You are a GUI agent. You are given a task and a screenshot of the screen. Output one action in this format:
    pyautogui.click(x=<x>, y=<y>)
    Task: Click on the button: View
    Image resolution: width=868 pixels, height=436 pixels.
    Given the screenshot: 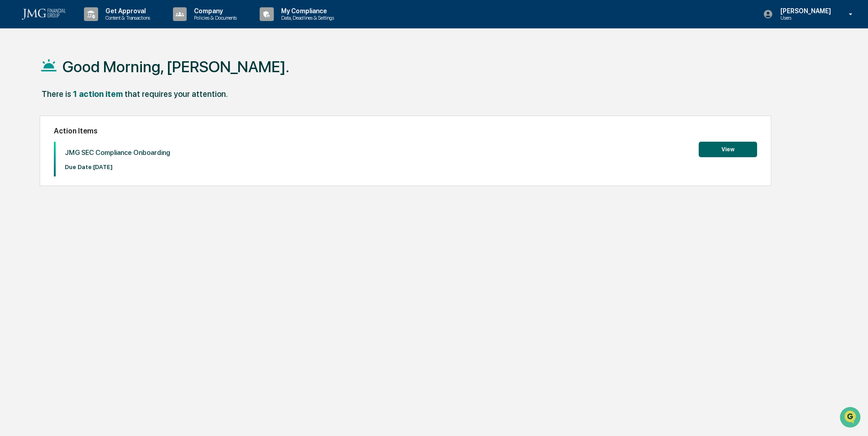 What is the action you would take?
    pyautogui.click(x=728, y=150)
    